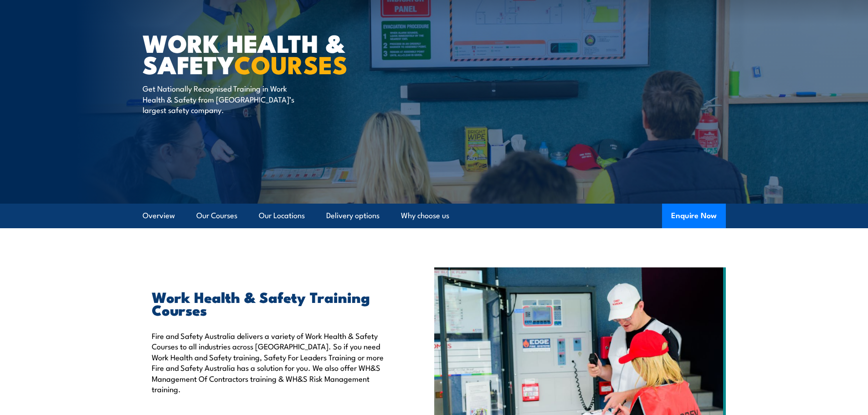 The height and width of the screenshot is (415, 868). I want to click on a: Our Locations, so click(282, 215).